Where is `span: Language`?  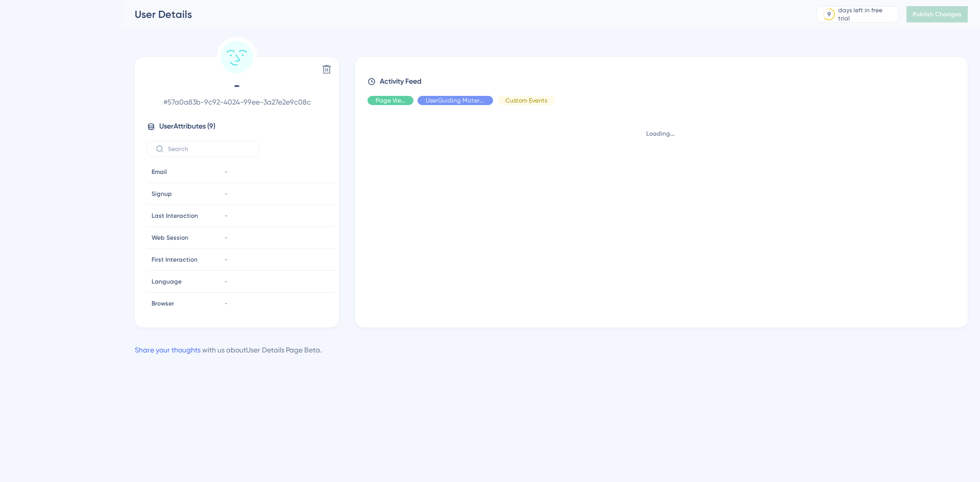 span: Language is located at coordinates (167, 281).